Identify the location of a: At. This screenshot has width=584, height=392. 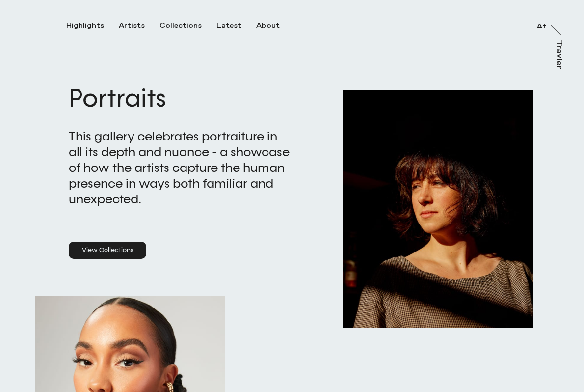
(541, 24).